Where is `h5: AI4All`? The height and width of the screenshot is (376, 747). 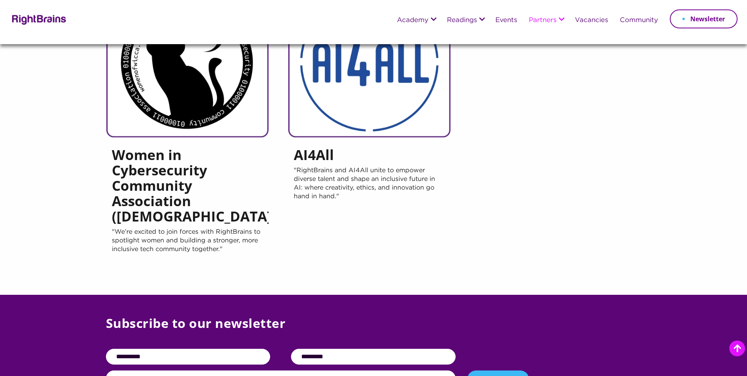
h5: AI4All is located at coordinates (370, 156).